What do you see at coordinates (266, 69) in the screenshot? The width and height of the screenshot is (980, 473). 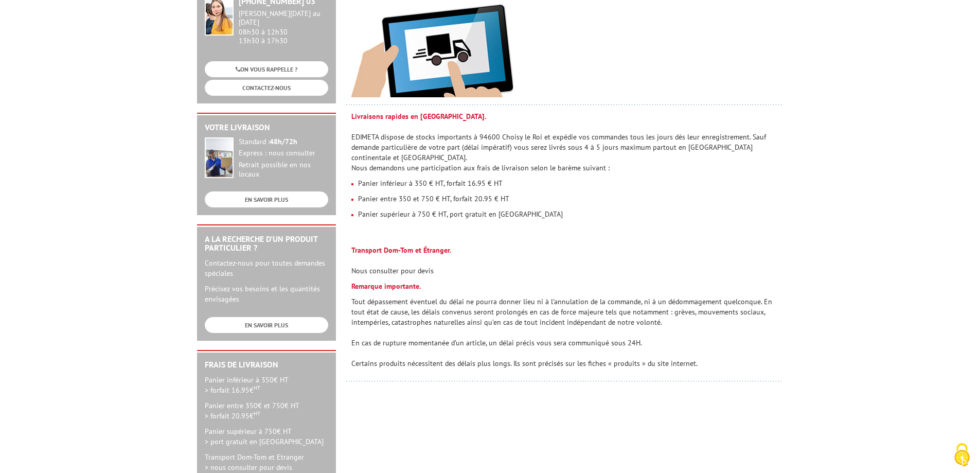 I see `a: ON VOUS RAPPELLE ?` at bounding box center [266, 69].